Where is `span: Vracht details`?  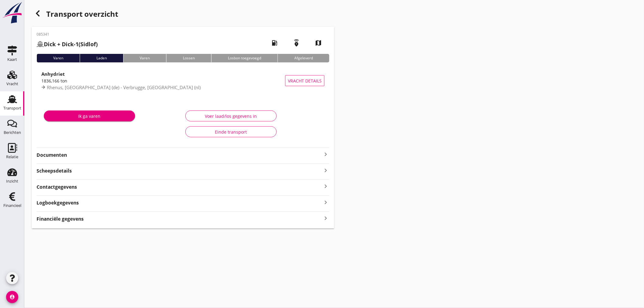 span: Vracht details is located at coordinates (305, 80).